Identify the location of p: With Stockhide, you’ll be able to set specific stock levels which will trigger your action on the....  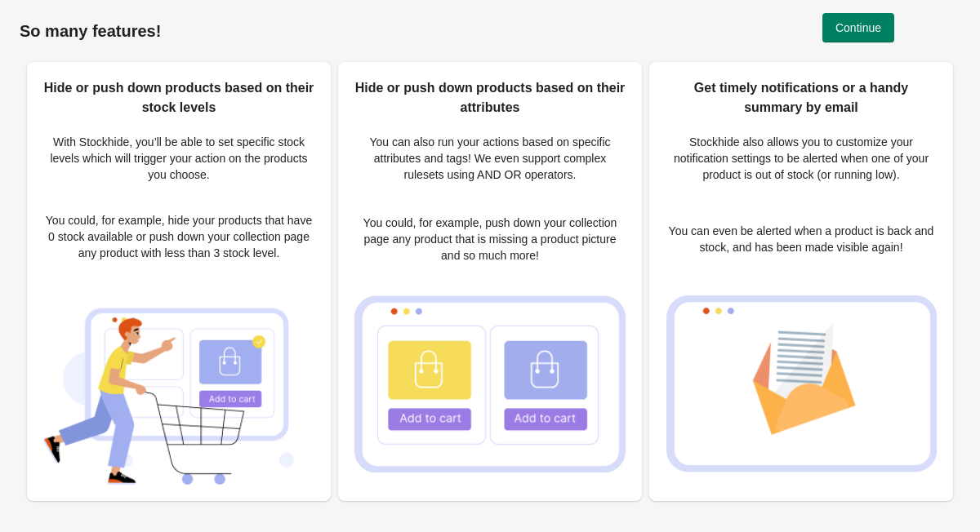
(178, 158).